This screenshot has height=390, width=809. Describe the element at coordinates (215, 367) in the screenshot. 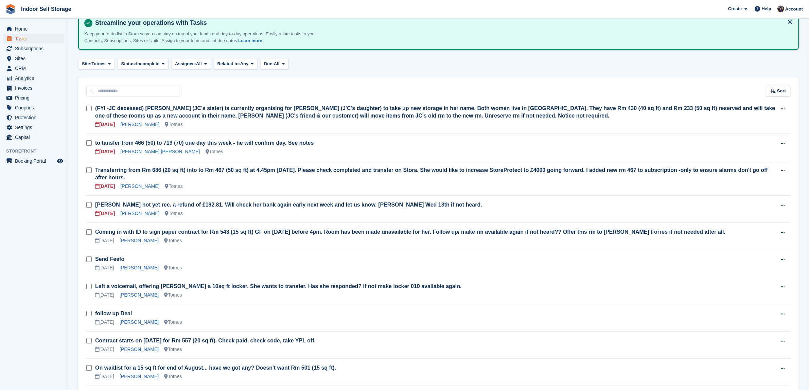

I see `a: On waitlist for a 15 sq ft for end of August... have we got any? Doesn't want Rm 501 (15 sq ft).` at that location.